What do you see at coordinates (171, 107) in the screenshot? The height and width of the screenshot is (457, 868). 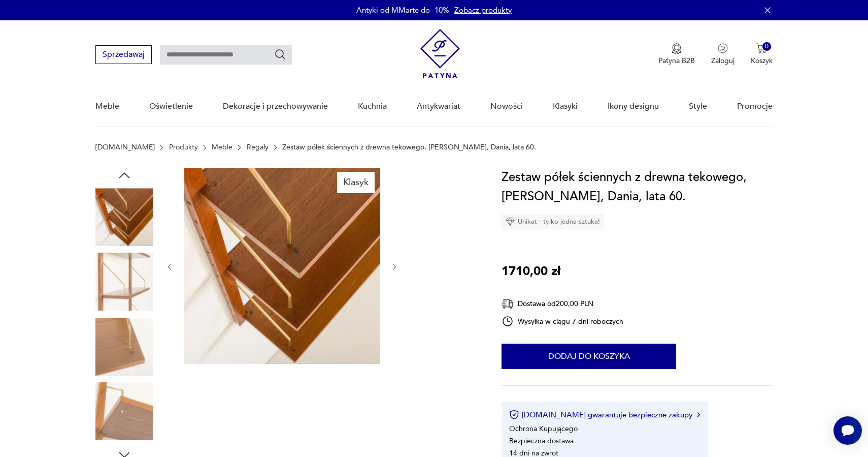 I see `a: Oświetlenie` at bounding box center [171, 107].